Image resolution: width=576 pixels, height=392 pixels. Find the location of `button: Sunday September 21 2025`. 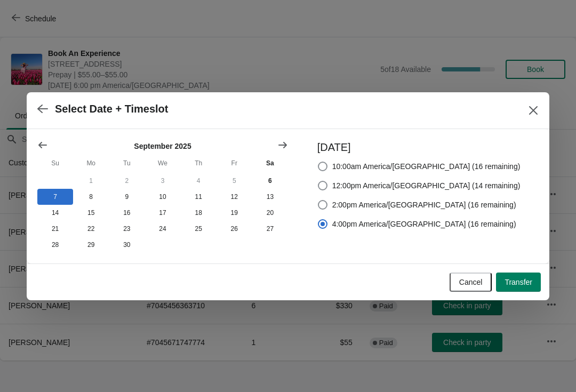

button: Sunday September 21 2025 is located at coordinates (55, 229).